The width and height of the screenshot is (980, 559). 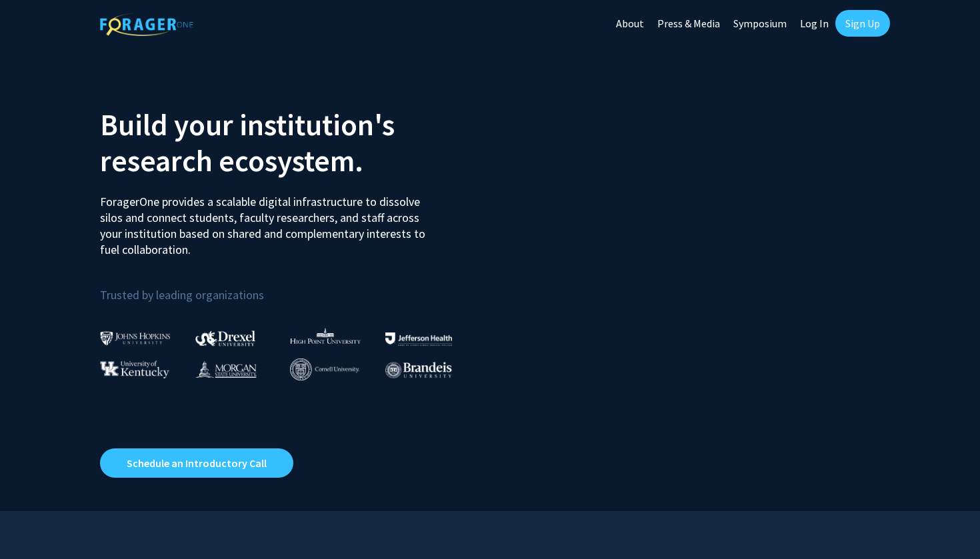 What do you see at coordinates (134, 369) in the screenshot?
I see `img: University of Kentucky` at bounding box center [134, 369].